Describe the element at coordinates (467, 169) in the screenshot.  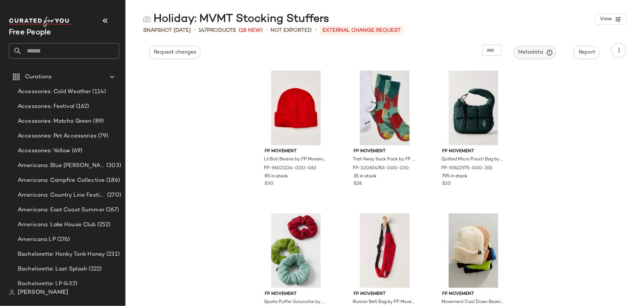
I see `span: FP-93622975-000-355` at that location.